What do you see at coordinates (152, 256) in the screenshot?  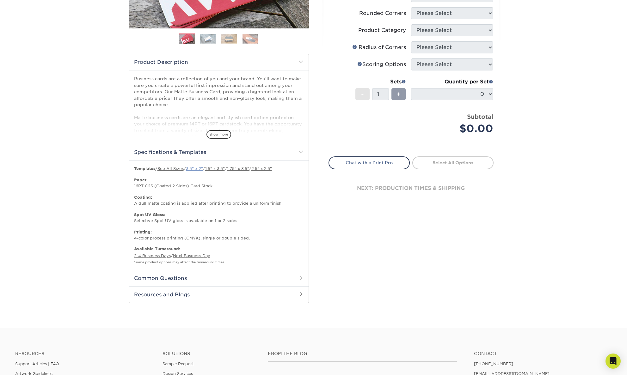 I see `a: 2-4 Business Days` at bounding box center [152, 256].